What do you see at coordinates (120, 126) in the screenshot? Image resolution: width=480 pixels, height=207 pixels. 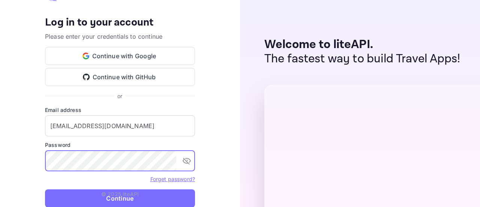 I see `input: Enter your email address` at bounding box center [120, 126].